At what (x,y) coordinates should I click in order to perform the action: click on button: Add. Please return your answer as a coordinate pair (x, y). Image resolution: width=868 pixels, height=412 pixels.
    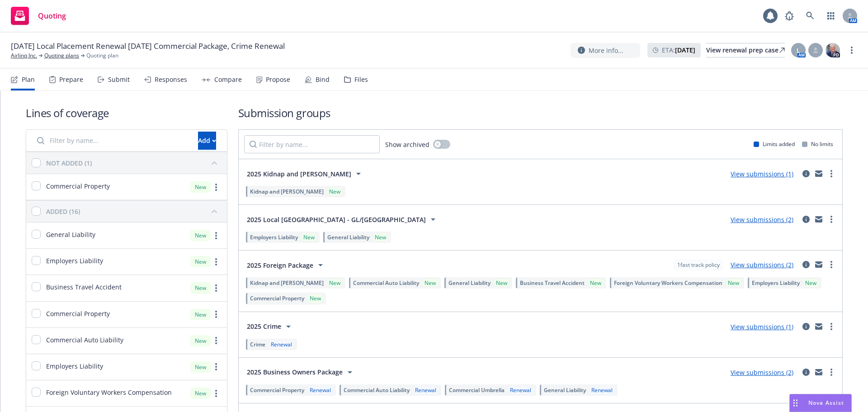
    Looking at the image, I should click on (207, 141).